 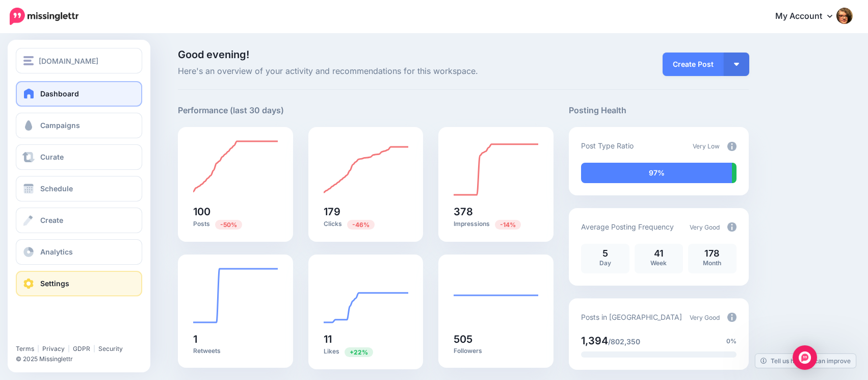 I want to click on span: Dashboard, so click(x=60, y=94).